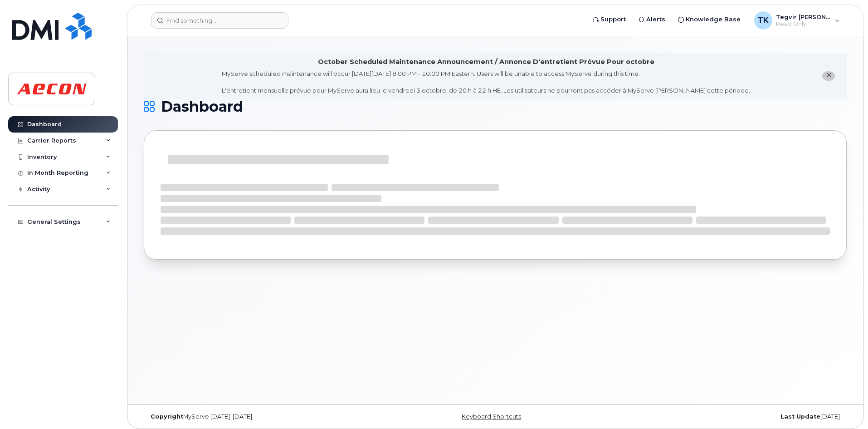  What do you see at coordinates (202, 107) in the screenshot?
I see `span: Dashboard` at bounding box center [202, 107].